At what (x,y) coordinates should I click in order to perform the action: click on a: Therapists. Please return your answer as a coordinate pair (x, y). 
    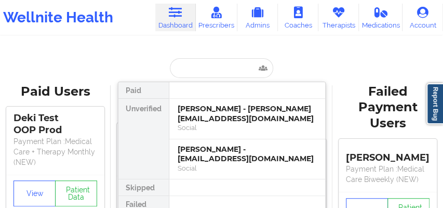
    Looking at the image, I should click on (338, 17).